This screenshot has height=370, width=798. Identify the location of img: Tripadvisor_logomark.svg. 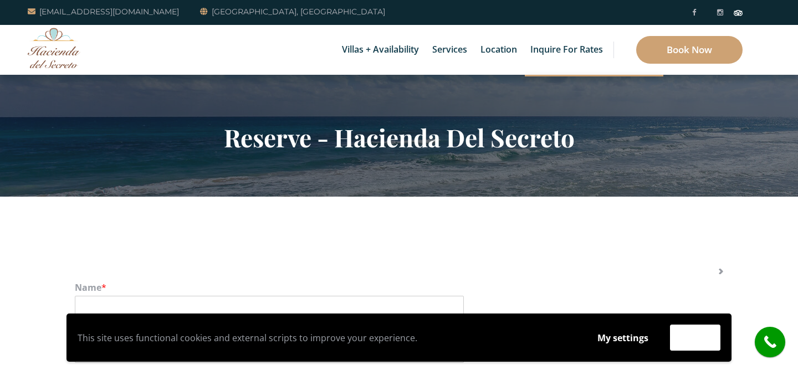
(738, 13).